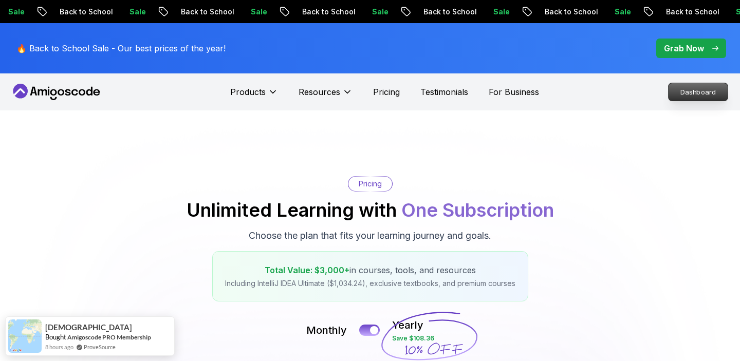 The image size is (740, 361). What do you see at coordinates (319, 92) in the screenshot?
I see `p: Resources` at bounding box center [319, 92].